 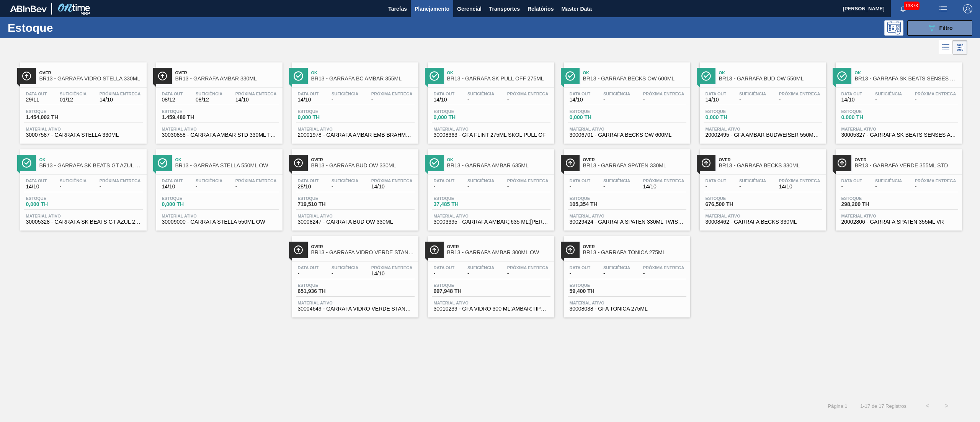 What do you see at coordinates (84, 222) in the screenshot?
I see `span: 30005328 - GARRAFA SK BEATS GT AZUL 269ML` at bounding box center [84, 222].